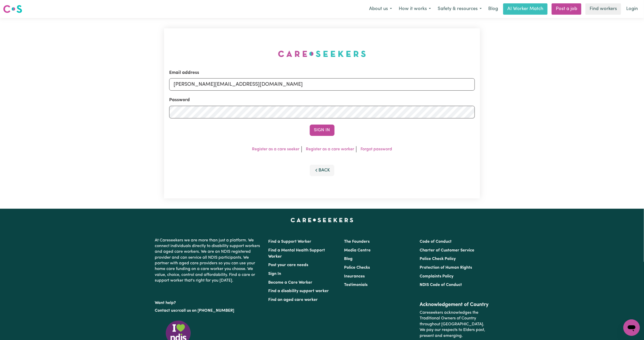 The width and height of the screenshot is (644, 340). What do you see at coordinates (381, 9) in the screenshot?
I see `button: About us` at bounding box center [381, 9].